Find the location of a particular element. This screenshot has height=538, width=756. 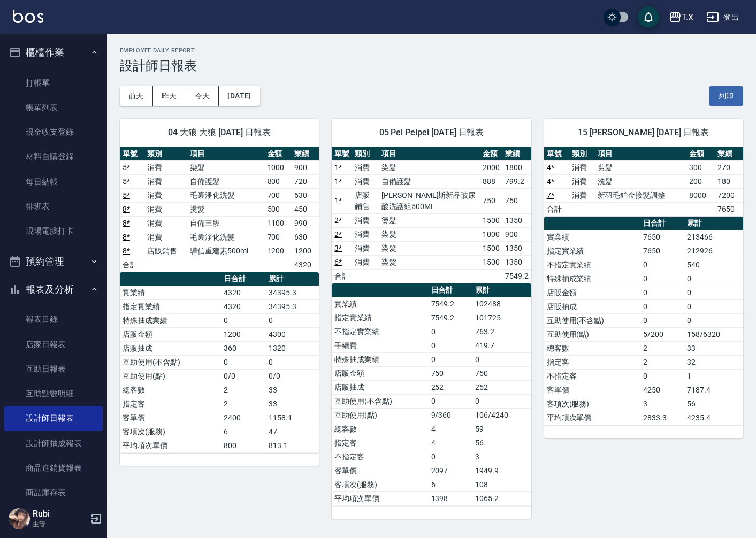

td: 總客數 is located at coordinates (170, 390).